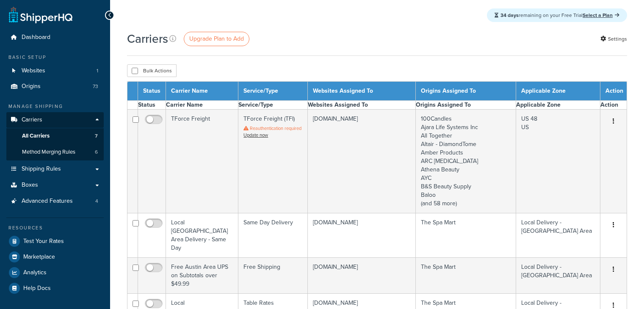 The image size is (644, 309). Describe the element at coordinates (96, 136) in the screenshot. I see `span: 7` at that location.